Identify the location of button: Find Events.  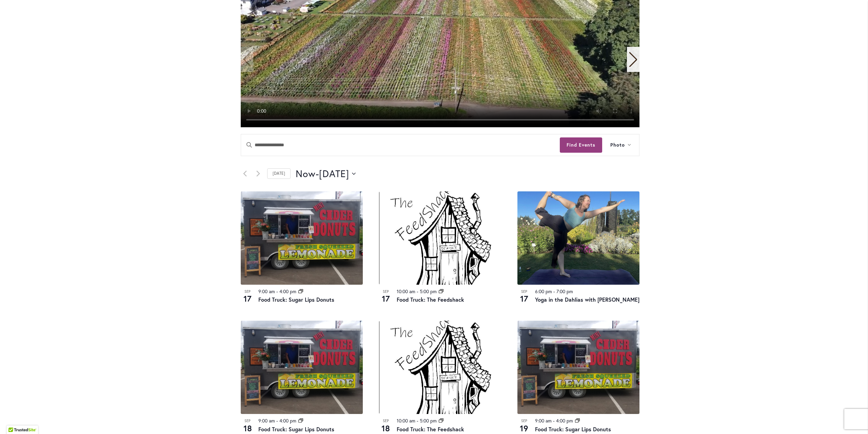
(581, 145).